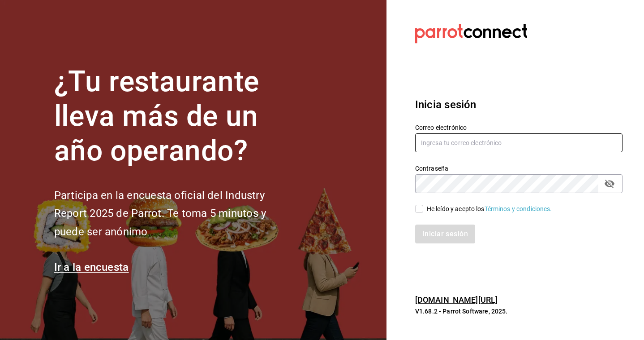 The height and width of the screenshot is (340, 644). What do you see at coordinates (519, 311) in the screenshot?
I see `p: V1.68.2 - Parrot Software, 2025.` at bounding box center [519, 311].